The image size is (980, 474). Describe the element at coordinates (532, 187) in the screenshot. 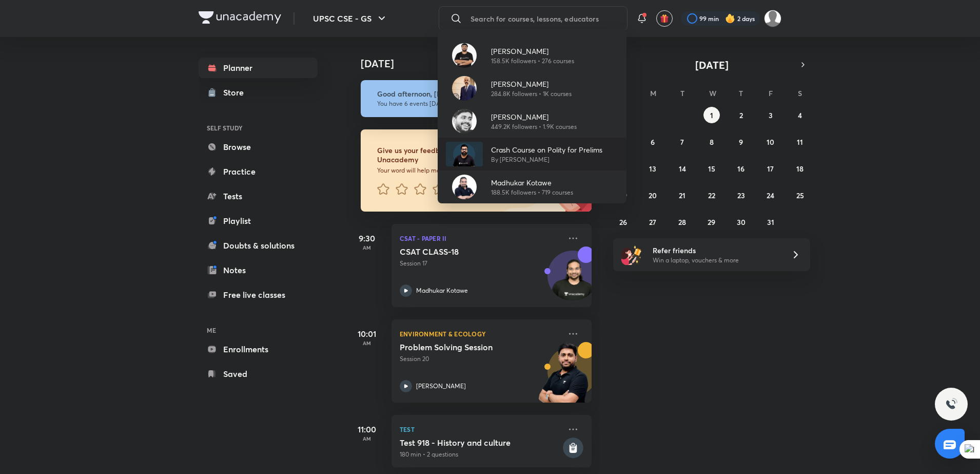

I see `a: AvatarMadhukar Kotawe188.5K followers • 719 courses` at that location.